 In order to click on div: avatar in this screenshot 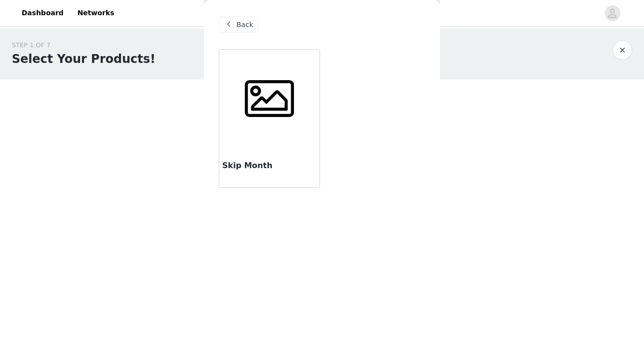, I will do `click(612, 13)`.